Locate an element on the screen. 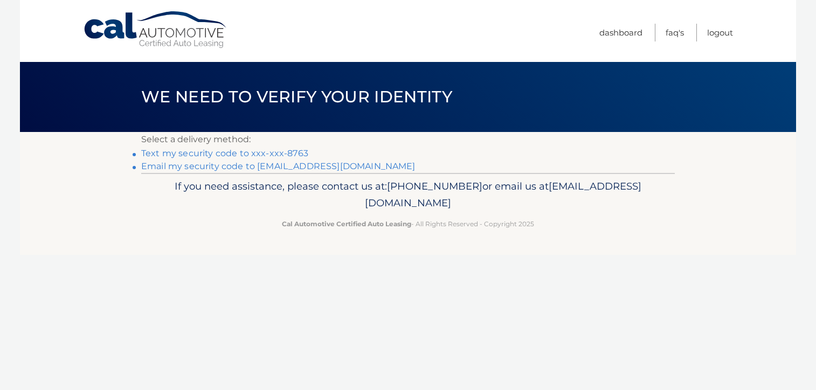 This screenshot has width=816, height=390. a: Cal Automotive is located at coordinates (156, 30).